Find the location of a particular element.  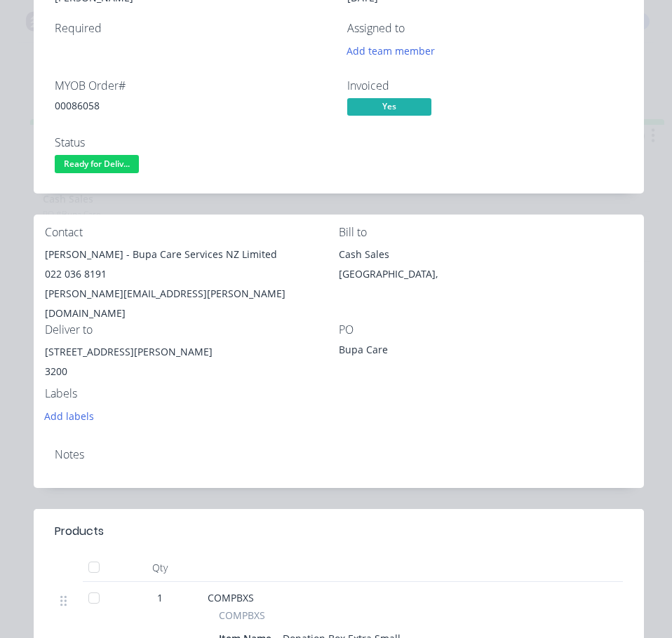

div: Deliver to is located at coordinates (191, 330).